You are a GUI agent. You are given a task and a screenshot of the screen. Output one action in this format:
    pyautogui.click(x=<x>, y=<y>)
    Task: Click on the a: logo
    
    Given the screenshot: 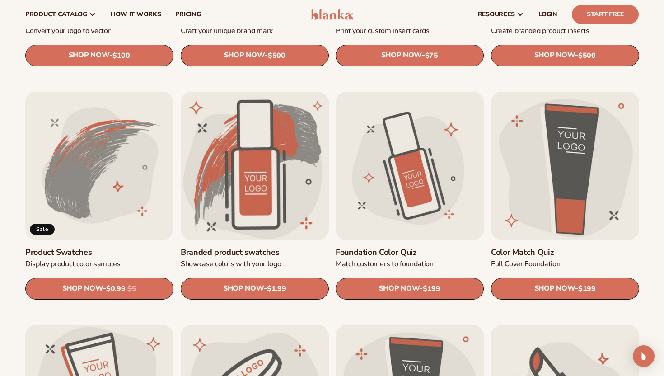 What is the action you would take?
    pyautogui.click(x=332, y=14)
    